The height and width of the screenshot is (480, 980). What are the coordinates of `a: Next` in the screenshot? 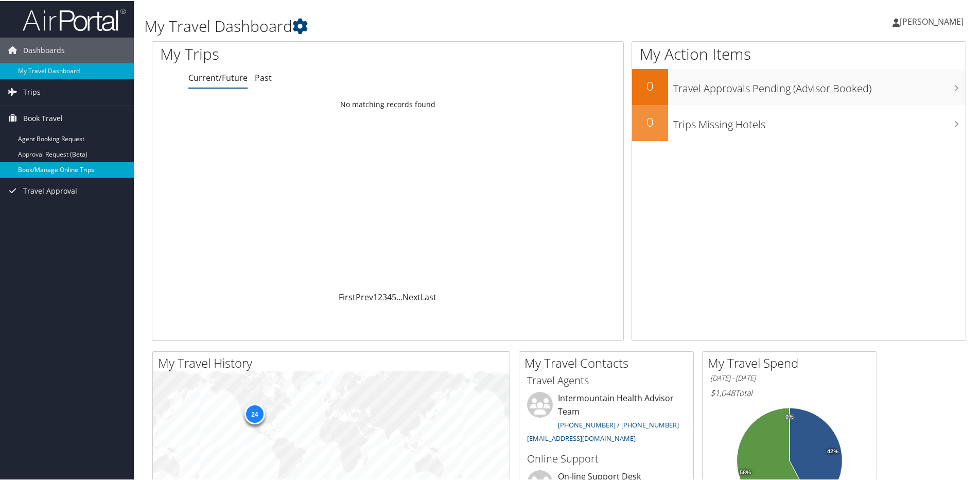 It's located at (411, 296).